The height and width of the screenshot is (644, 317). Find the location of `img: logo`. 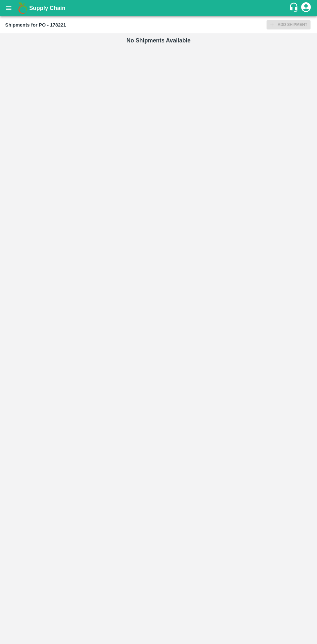

img: logo is located at coordinates (22, 8).